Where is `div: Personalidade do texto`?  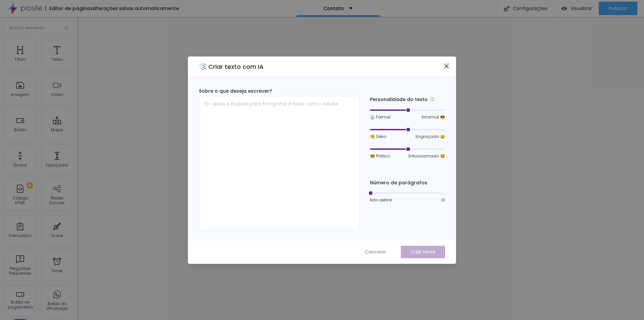
div: Personalidade do texto is located at coordinates (408, 100).